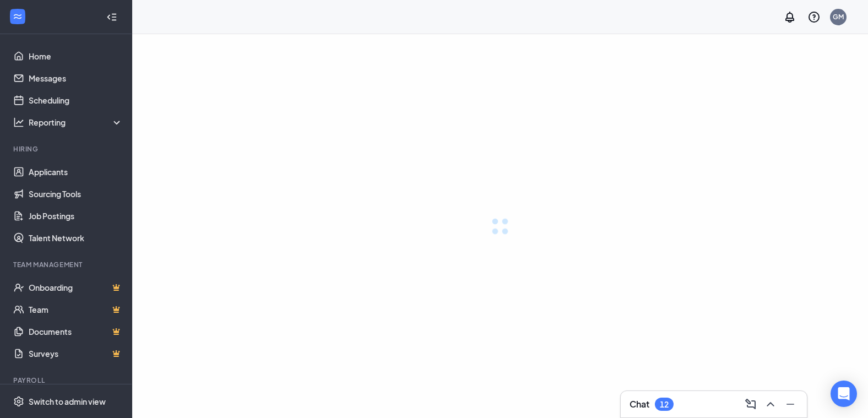  Describe the element at coordinates (76, 354) in the screenshot. I see `a: SurveysCrown` at that location.